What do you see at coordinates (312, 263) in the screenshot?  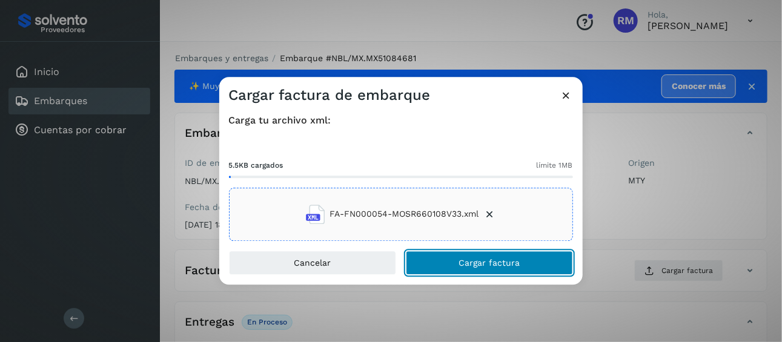 I see `span: Cancelar` at bounding box center [312, 263].